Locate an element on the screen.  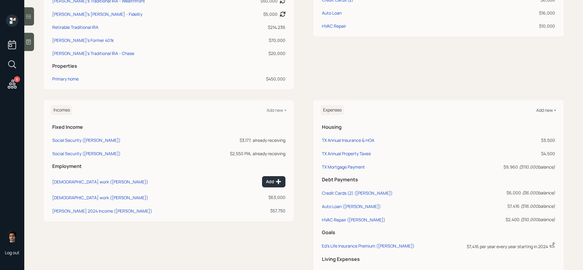
div: Primary home is located at coordinates (65, 79).